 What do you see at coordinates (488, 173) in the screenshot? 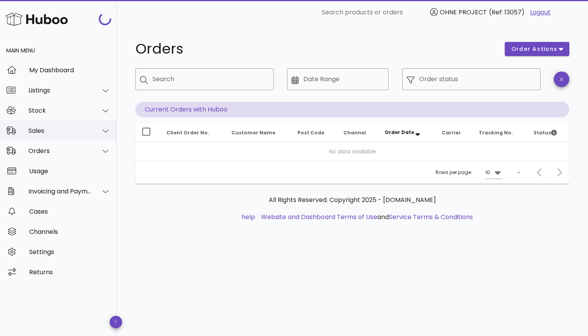
I see `div: 10` at bounding box center [488, 173].